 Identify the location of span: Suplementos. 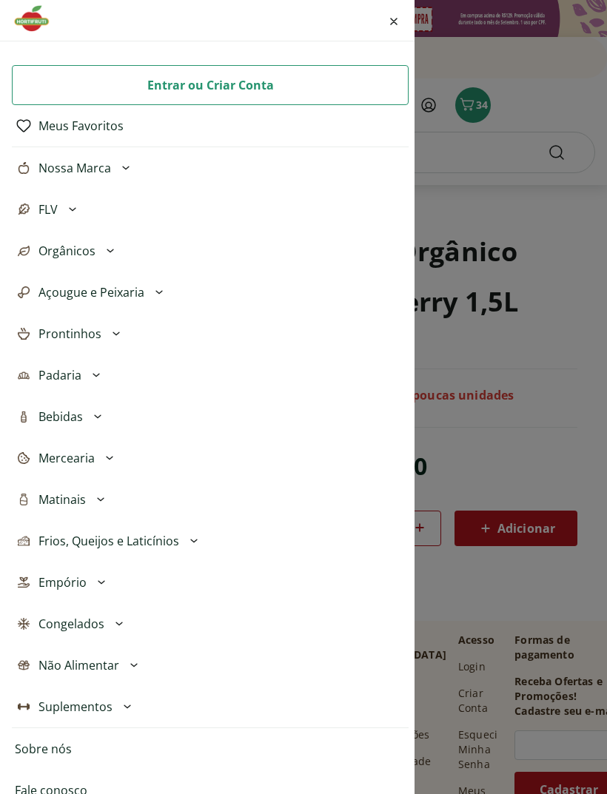
(75, 707).